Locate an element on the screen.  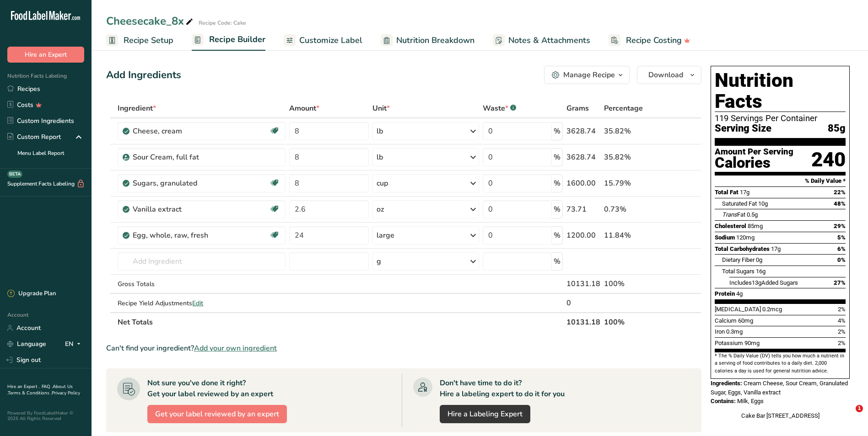
span: Notes & Attachments is located at coordinates (549, 40).